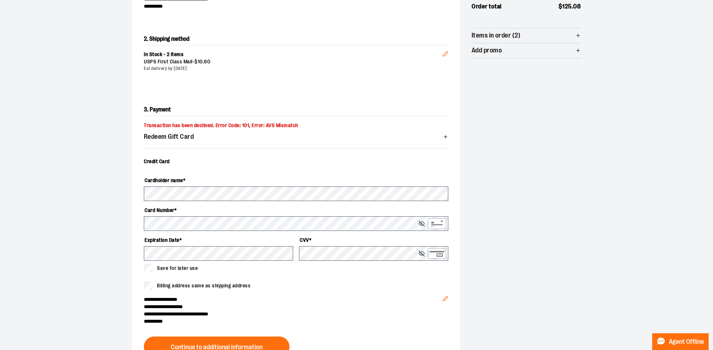  What do you see at coordinates (296, 180) in the screenshot?
I see `label: Cardholder name *` at bounding box center [296, 180].